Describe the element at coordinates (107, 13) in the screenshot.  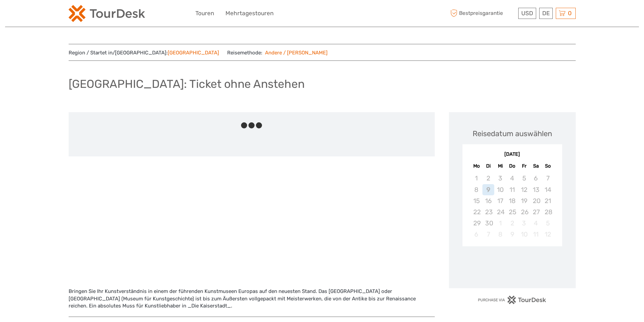
I see `img: 2254-3441b4b5-4e5f-4d00-b396-31f1d84a6ebf_logo_small.png` at that location.